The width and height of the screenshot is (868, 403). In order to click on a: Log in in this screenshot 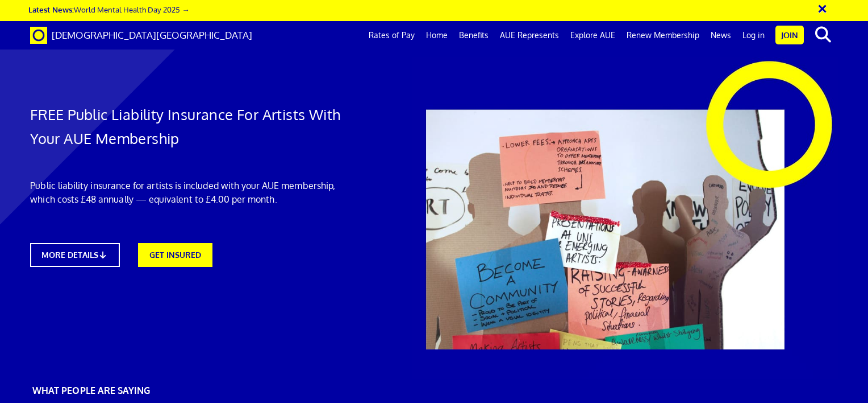, I will do `click(754, 36)`.